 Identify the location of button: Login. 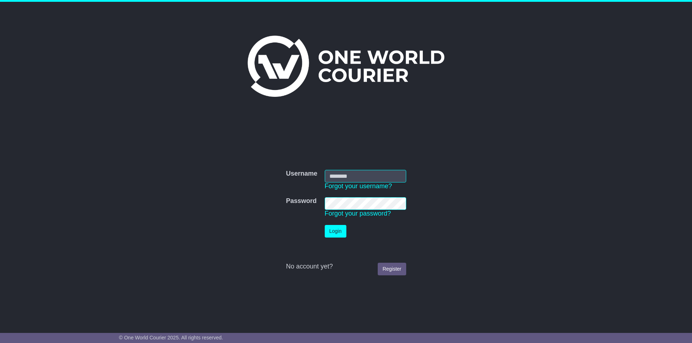
(335, 231).